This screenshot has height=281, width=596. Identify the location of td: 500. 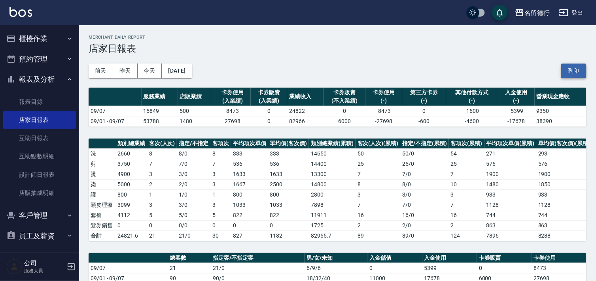
(196, 111).